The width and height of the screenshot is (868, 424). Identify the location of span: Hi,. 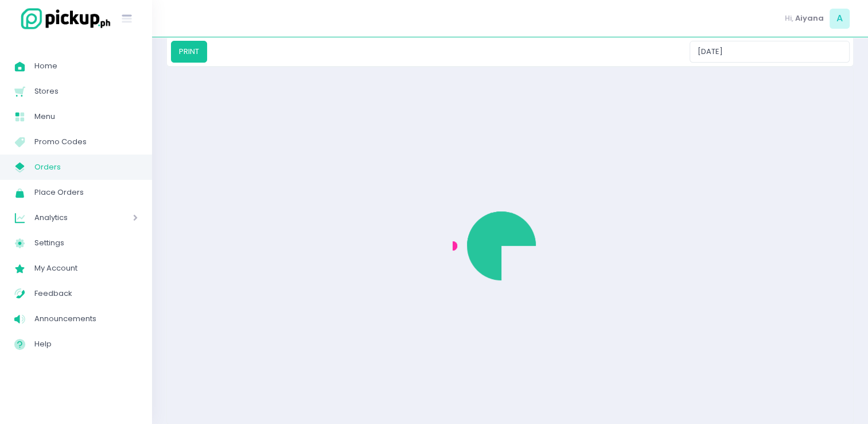
(789, 19).